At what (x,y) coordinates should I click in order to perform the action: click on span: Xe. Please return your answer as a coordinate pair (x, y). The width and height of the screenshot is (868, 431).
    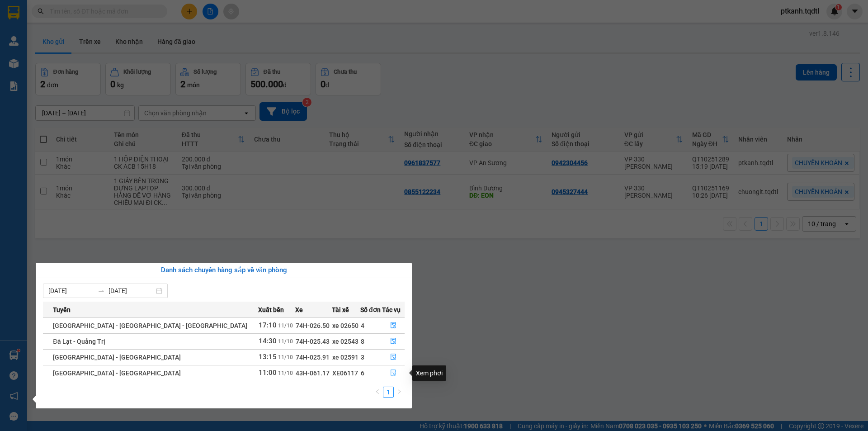
    Looking at the image, I should click on (299, 310).